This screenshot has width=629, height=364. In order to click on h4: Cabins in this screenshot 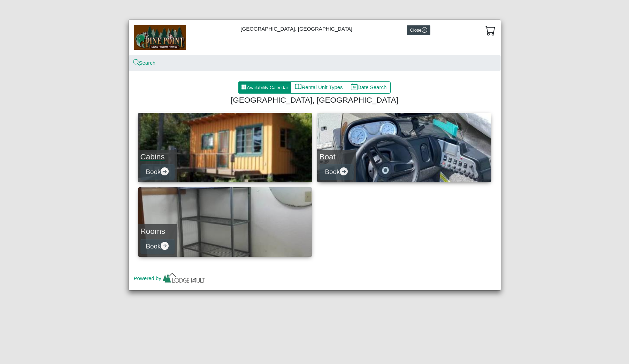, I will do `click(158, 156)`.